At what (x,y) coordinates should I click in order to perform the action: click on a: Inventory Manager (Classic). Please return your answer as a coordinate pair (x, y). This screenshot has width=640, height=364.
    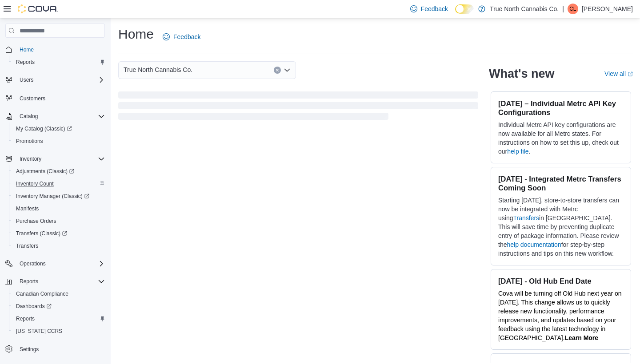
    Looking at the image, I should click on (58, 197).